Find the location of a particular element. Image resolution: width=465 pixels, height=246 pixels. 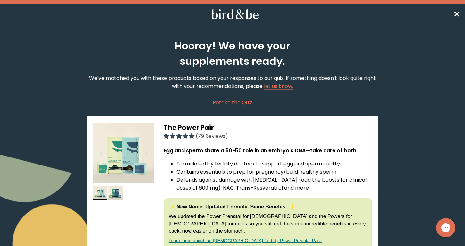

li: Formulated by fertility doctors to support egg and sperm quality is located at coordinates (274, 164).